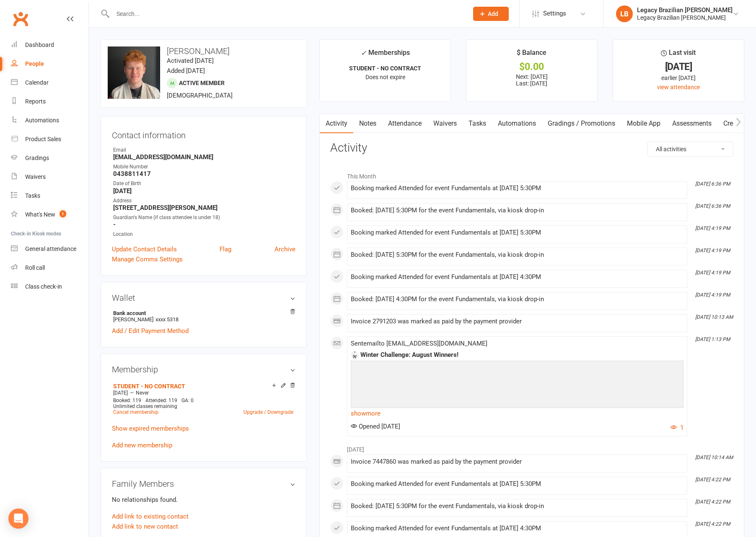  I want to click on a: Add / Edit Payment Method, so click(150, 331).